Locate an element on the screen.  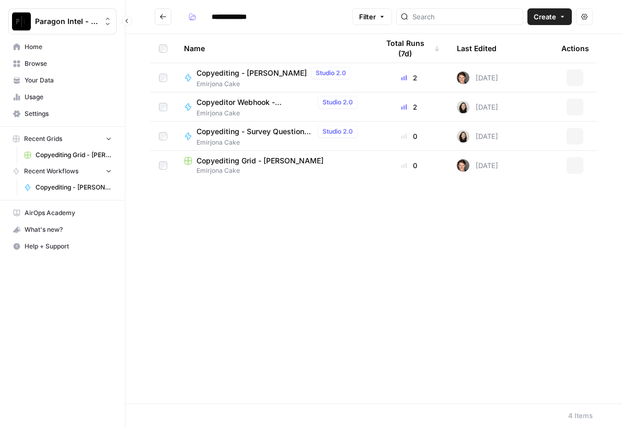
span: Create is located at coordinates (544, 17).